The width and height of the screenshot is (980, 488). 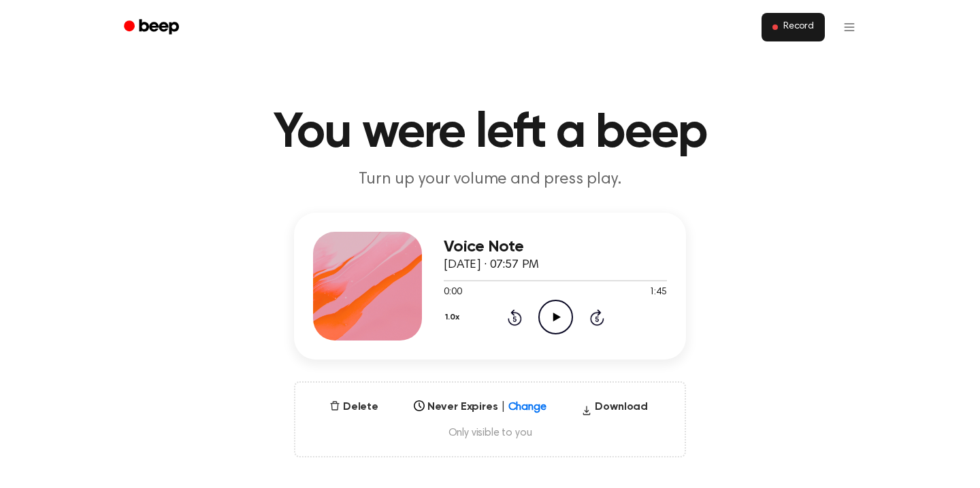 I want to click on span: Only visible to you, so click(x=490, y=433).